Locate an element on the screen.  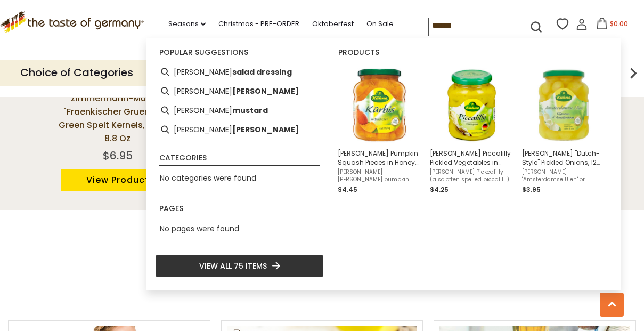
li: View all 75 items is located at coordinates (239, 266).